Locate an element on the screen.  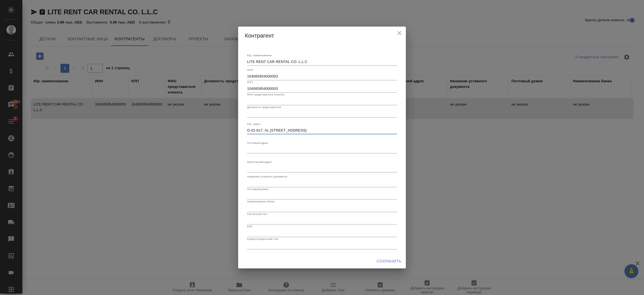
label: ИНН is located at coordinates (250, 69).